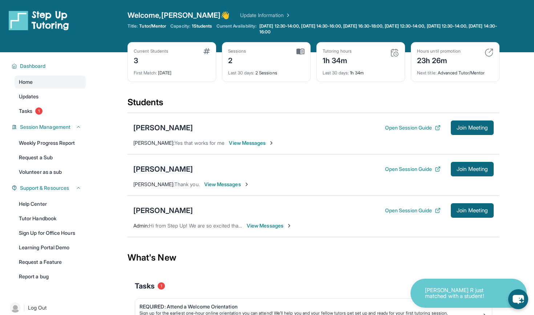 The height and width of the screenshot is (315, 534). Describe the element at coordinates (266, 15) in the screenshot. I see `a: Update Information` at that location.